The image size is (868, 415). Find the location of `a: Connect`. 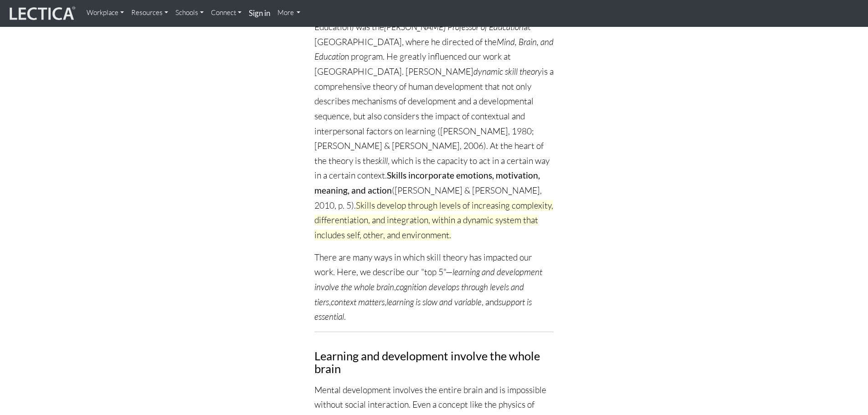

a: Connect is located at coordinates (226, 13).